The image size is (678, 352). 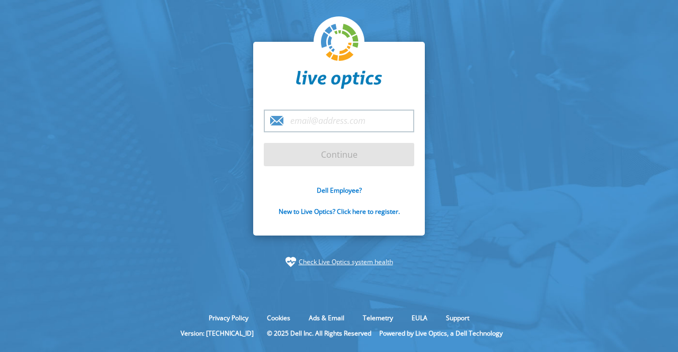 I want to click on a: Check Live Optics system health, so click(x=346, y=262).